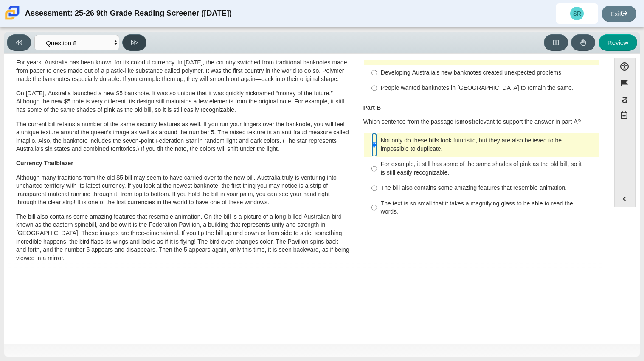  I want to click on div: For example, it still has some of the same shades of pink as the old bill, so it is still easily ..., so click(488, 168).